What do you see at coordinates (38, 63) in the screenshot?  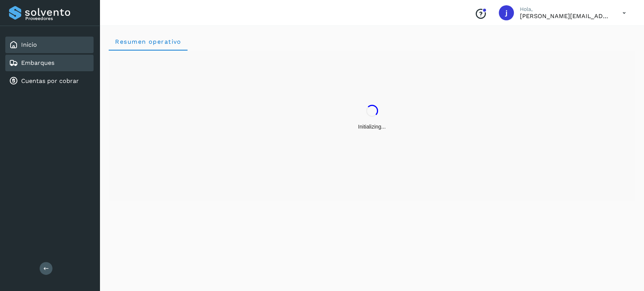 I see `a: Embarques` at bounding box center [38, 63].